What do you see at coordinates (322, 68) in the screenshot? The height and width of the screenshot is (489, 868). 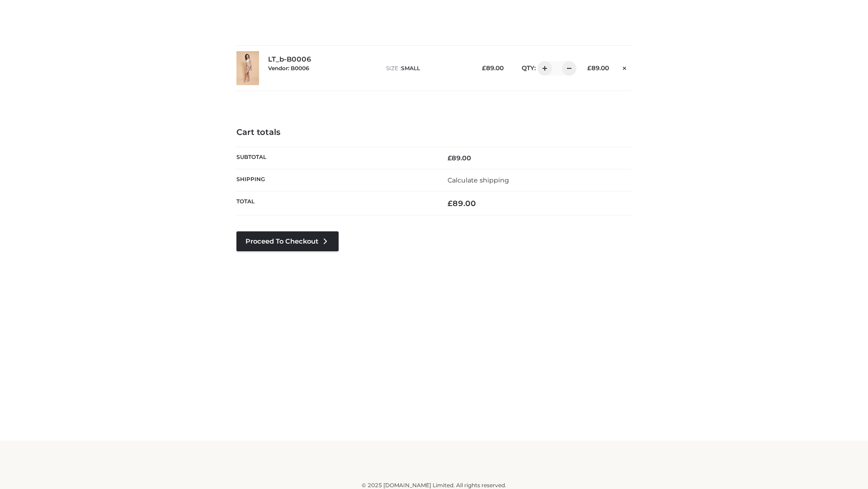 I see `div: LT_b-B0006` at bounding box center [322, 68].